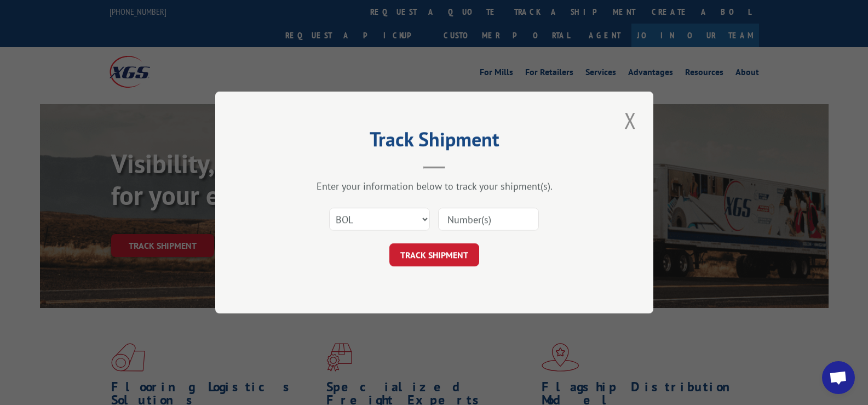 Image resolution: width=868 pixels, height=405 pixels. What do you see at coordinates (434, 186) in the screenshot?
I see `div: Enter your information below to track your shipment(s).` at bounding box center [434, 186].